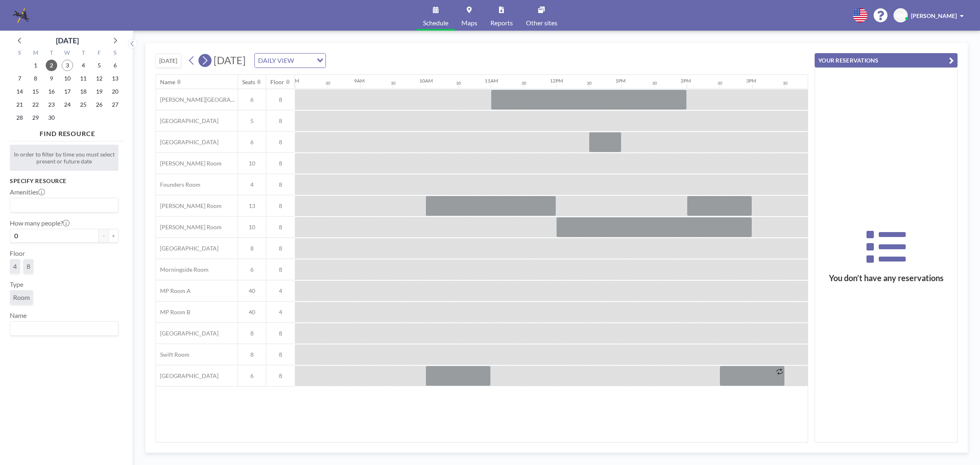 Image resolution: width=980 pixels, height=465 pixels. Describe the element at coordinates (36, 65) in the screenshot. I see `span: Monday, September 1, 2025` at that location.